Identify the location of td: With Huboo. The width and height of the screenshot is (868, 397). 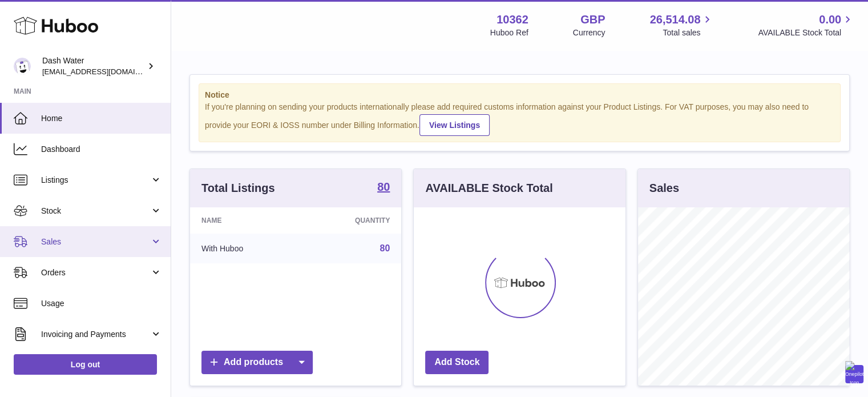
(245, 249).